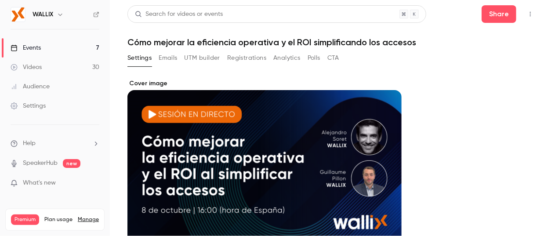 This screenshot has height=236, width=555. Describe the element at coordinates (28, 106) in the screenshot. I see `div: Settings` at that location.